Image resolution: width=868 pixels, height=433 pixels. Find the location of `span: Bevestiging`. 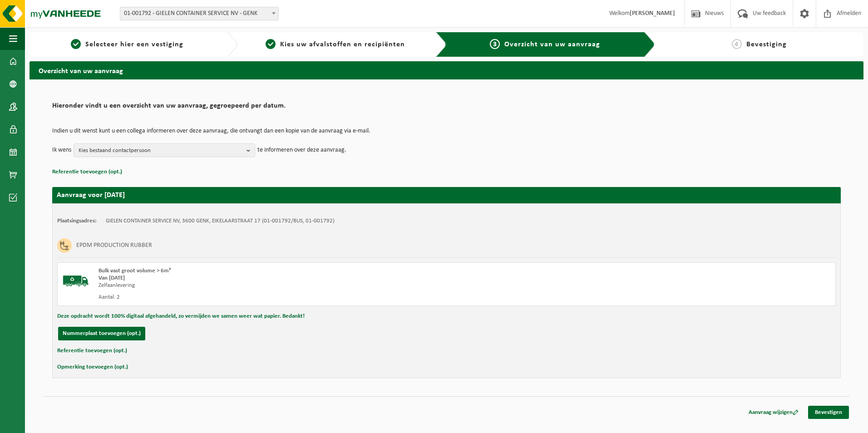

span: Bevestiging is located at coordinates (766, 44).